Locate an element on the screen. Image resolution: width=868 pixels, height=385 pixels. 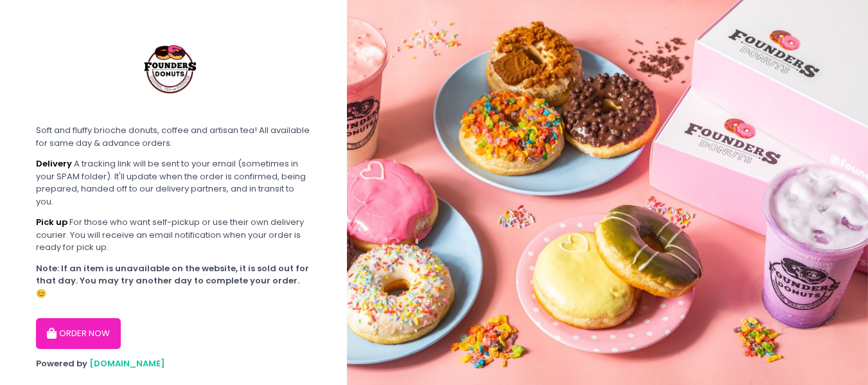
button: ORDER NOW is located at coordinates (78, 334).